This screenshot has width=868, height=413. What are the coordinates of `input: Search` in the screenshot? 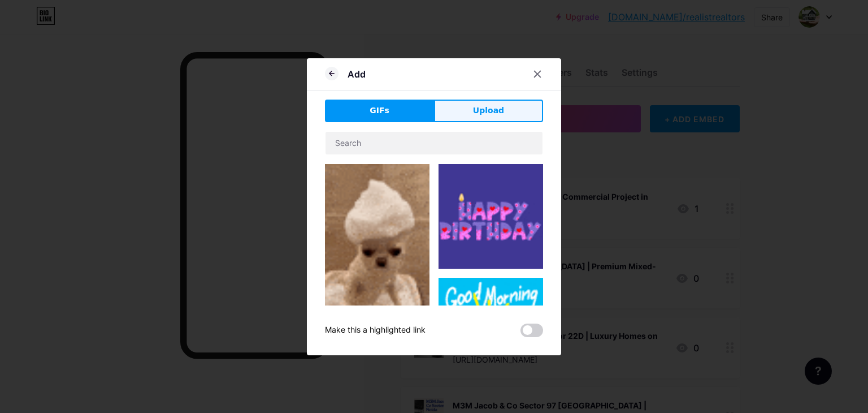 It's located at (434, 143).